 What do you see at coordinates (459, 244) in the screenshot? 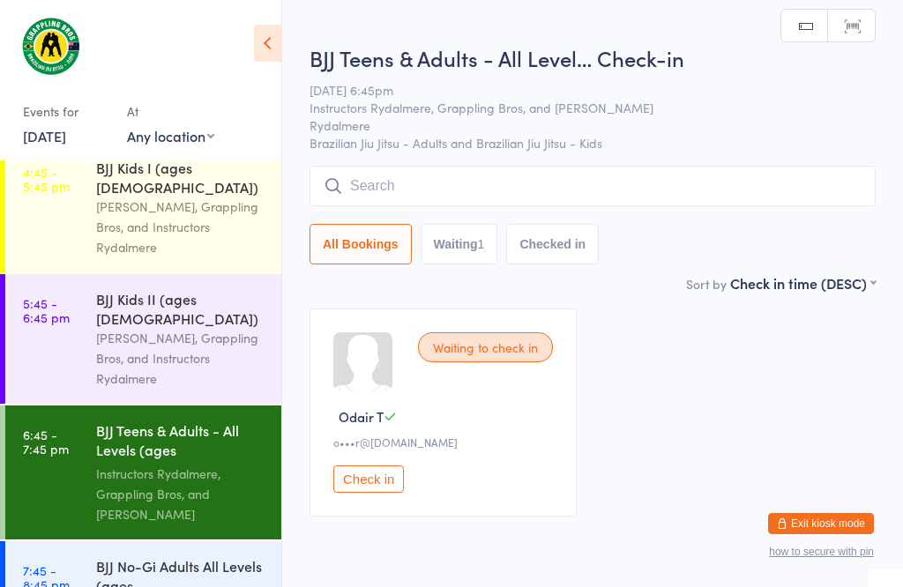
I see `button: Waiting1` at bounding box center [459, 244].